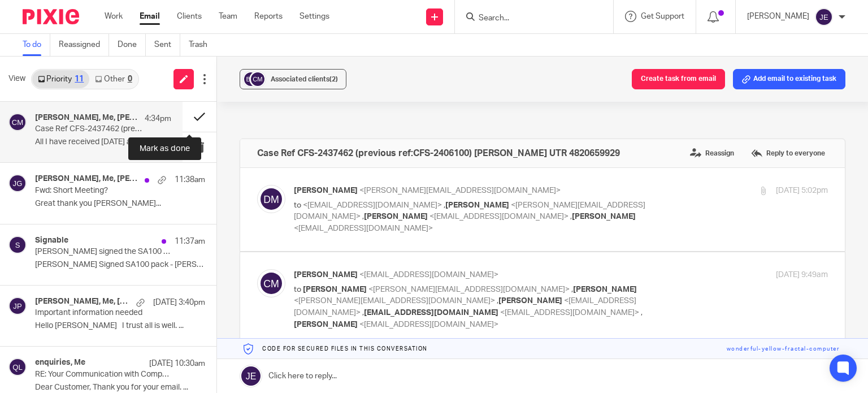 The height and width of the screenshot is (393, 868). I want to click on p: 11:38am, so click(190, 179).